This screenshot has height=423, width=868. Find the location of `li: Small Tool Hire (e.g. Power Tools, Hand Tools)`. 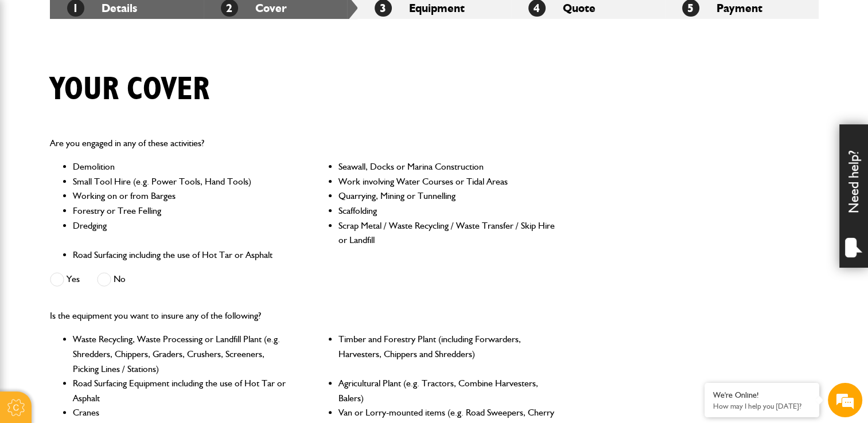

li: Small Tool Hire (e.g. Power Tools, Hand Tools) is located at coordinates (181, 182).